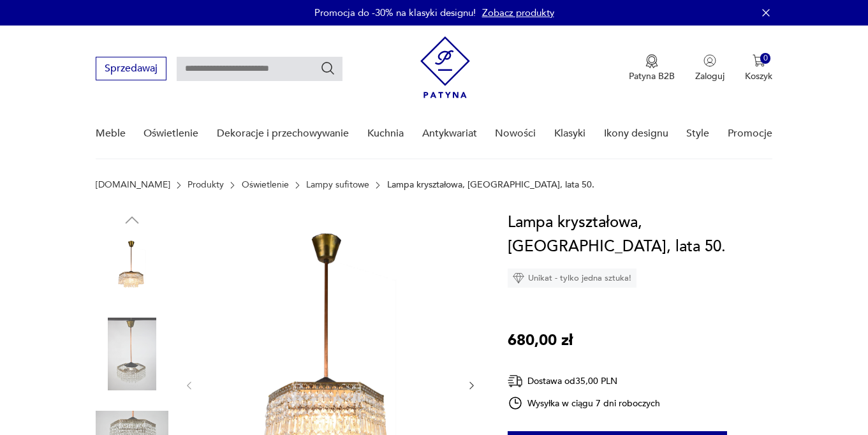  I want to click on p: Koszyk, so click(758, 76).